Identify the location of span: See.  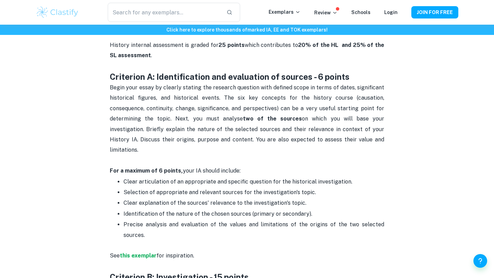
(114, 256).